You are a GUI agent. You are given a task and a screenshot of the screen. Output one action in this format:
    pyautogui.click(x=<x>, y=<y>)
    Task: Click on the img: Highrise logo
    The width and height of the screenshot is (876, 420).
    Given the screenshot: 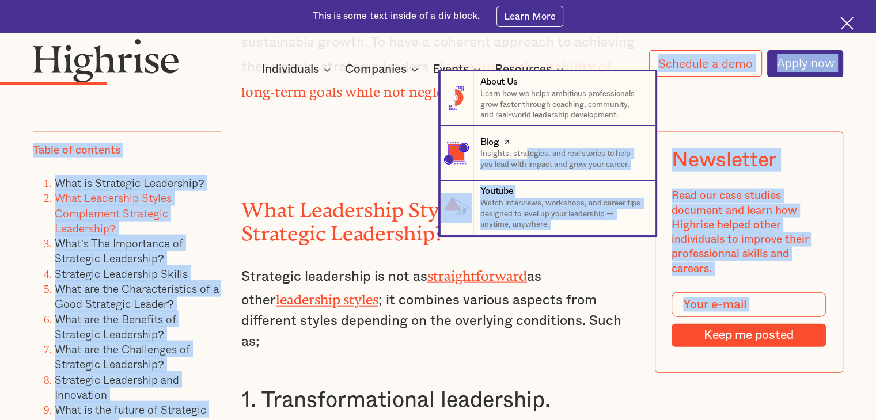 What is the action you would take?
    pyautogui.click(x=106, y=60)
    